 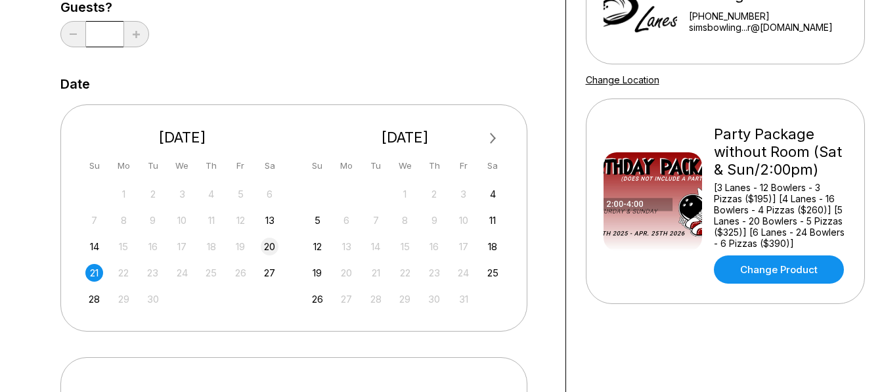 What do you see at coordinates (75, 84) in the screenshot?
I see `label: Date` at bounding box center [75, 84].